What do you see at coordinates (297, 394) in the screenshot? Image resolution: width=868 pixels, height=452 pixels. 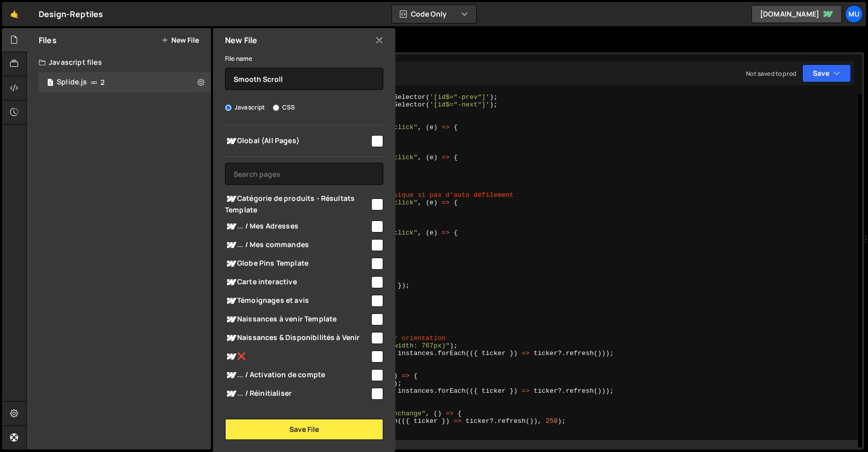 I see `span: ... / Réinitialiser` at bounding box center [297, 394].